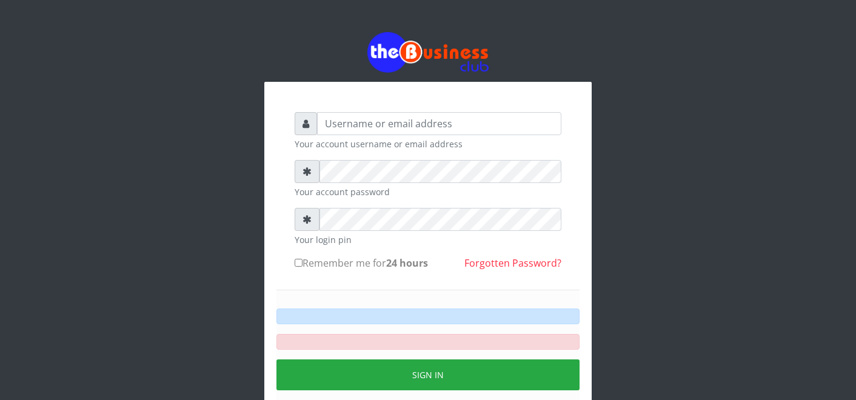 Image resolution: width=856 pixels, height=400 pixels. Describe the element at coordinates (513, 263) in the screenshot. I see `a: Forgotten Password?` at that location.